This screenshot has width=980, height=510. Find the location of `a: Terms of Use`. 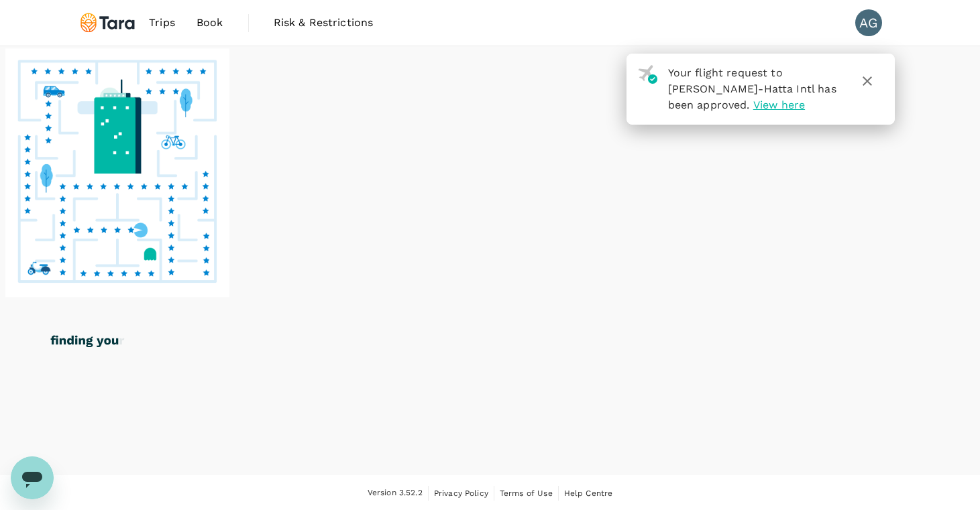

a: Terms of Use is located at coordinates (526, 493).